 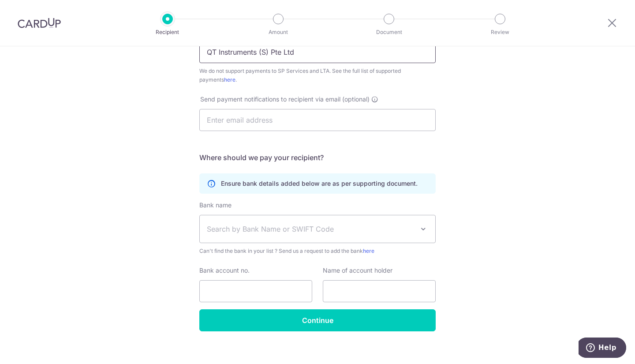 I want to click on span: Help, so click(x=29, y=10).